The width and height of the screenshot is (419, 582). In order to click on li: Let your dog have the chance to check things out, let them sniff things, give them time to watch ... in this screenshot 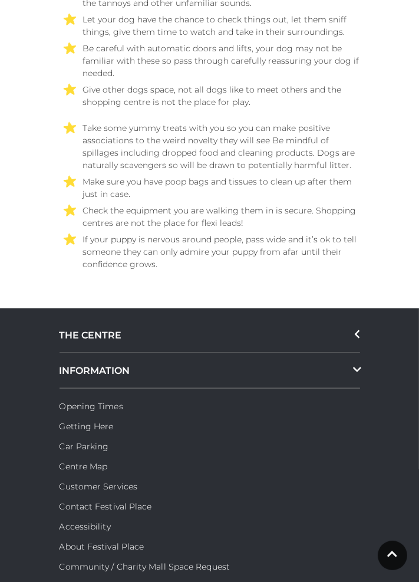, I will do `click(210, 24)`.